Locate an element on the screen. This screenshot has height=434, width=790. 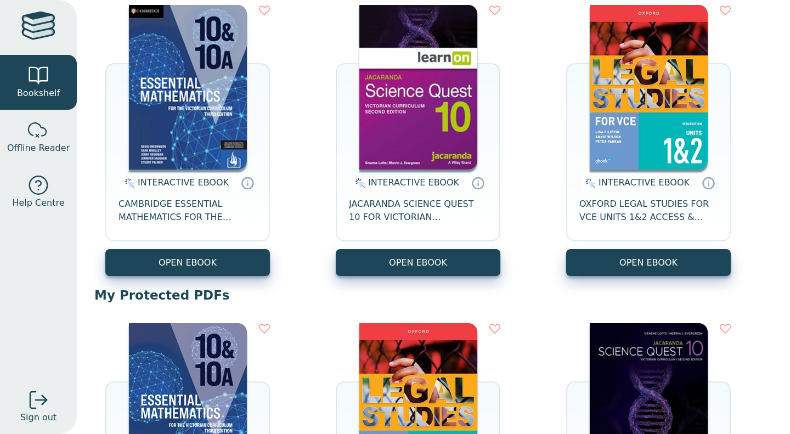
span: OXFORD LEGAL STUDIES FOR VCE UNITS 1&2 ACCESS & JUSTICE STUDENT OBOOK + ASSESS 15E is located at coordinates (649, 211).